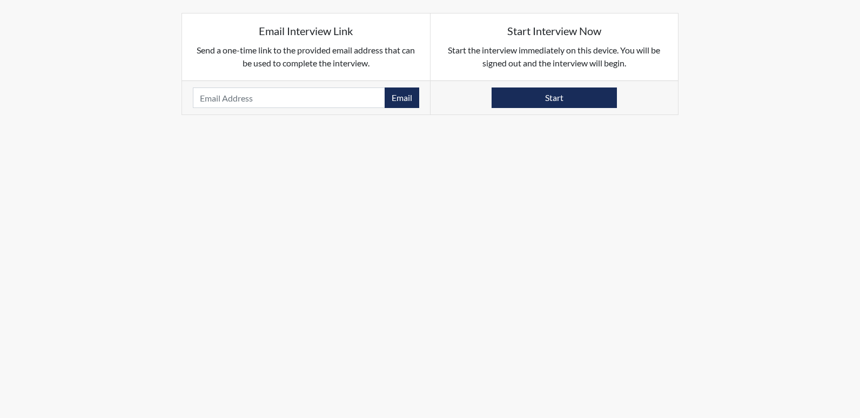 This screenshot has height=418, width=860. I want to click on button: Start, so click(554, 98).